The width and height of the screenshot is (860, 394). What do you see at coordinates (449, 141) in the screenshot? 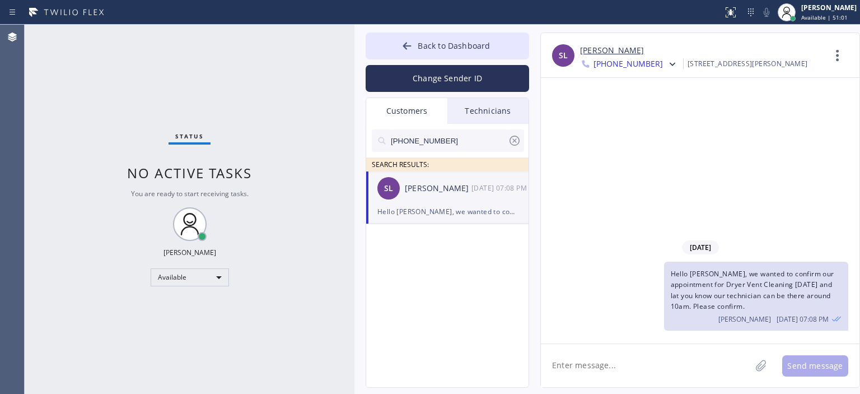
I see `input: Search` at bounding box center [449, 141].